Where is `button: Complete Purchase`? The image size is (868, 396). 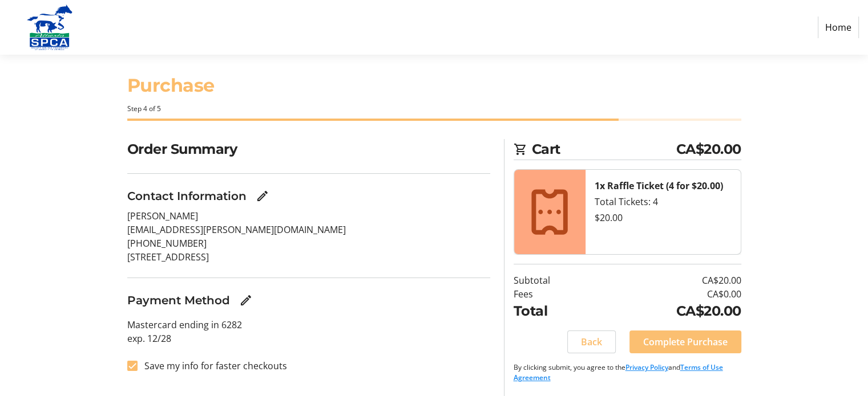
button: Complete Purchase is located at coordinates (685, 342).